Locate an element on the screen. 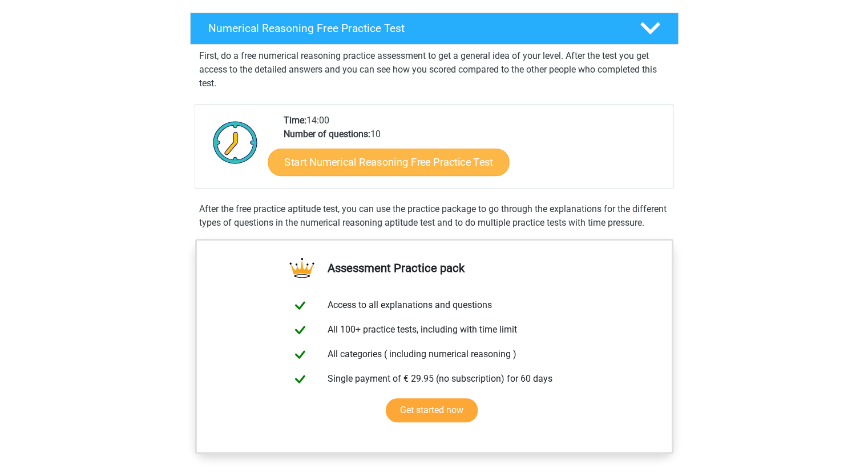 This screenshot has width=868, height=472. a: Start Numerical Reasoning Free Practice Test is located at coordinates (388, 161).